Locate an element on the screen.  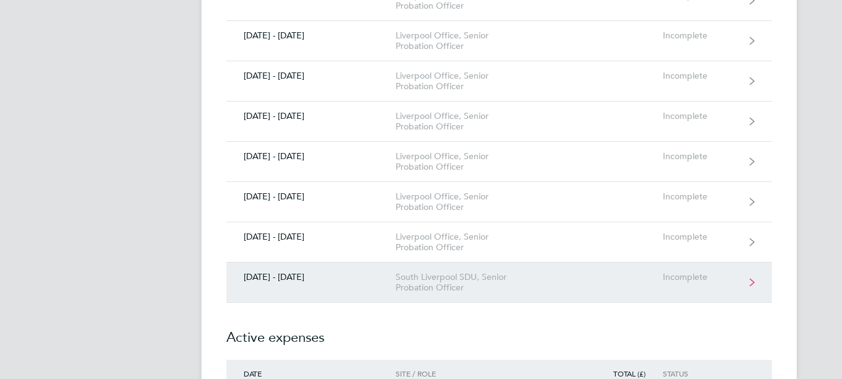
div: Status is located at coordinates (700, 374).